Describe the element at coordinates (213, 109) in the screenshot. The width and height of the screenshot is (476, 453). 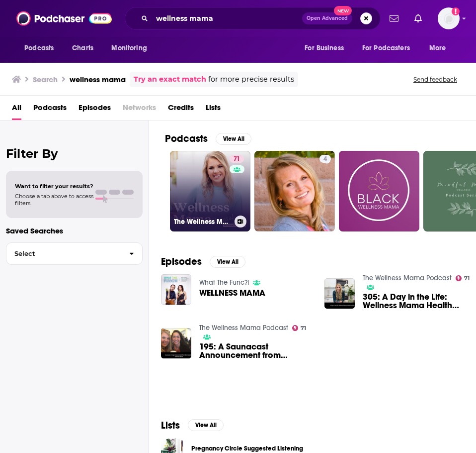
I see `a: Lists` at that location.